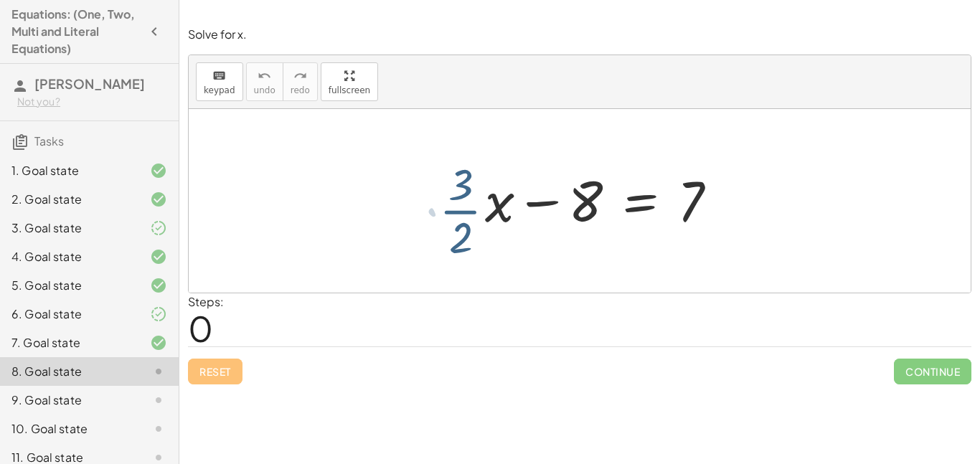  What do you see at coordinates (350, 90) in the screenshot?
I see `span: fullscreen` at bounding box center [350, 90].